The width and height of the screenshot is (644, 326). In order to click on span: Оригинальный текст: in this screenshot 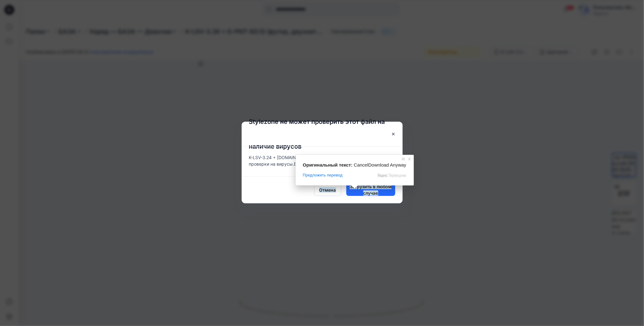, I will do `click(328, 165)`.